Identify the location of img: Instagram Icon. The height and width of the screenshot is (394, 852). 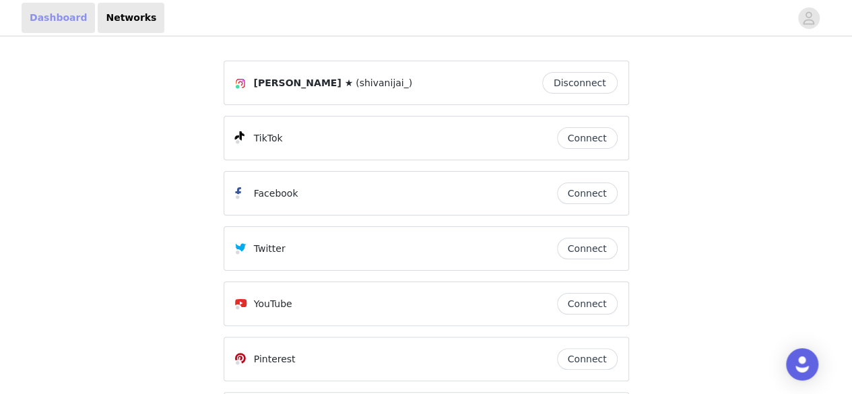
(240, 83).